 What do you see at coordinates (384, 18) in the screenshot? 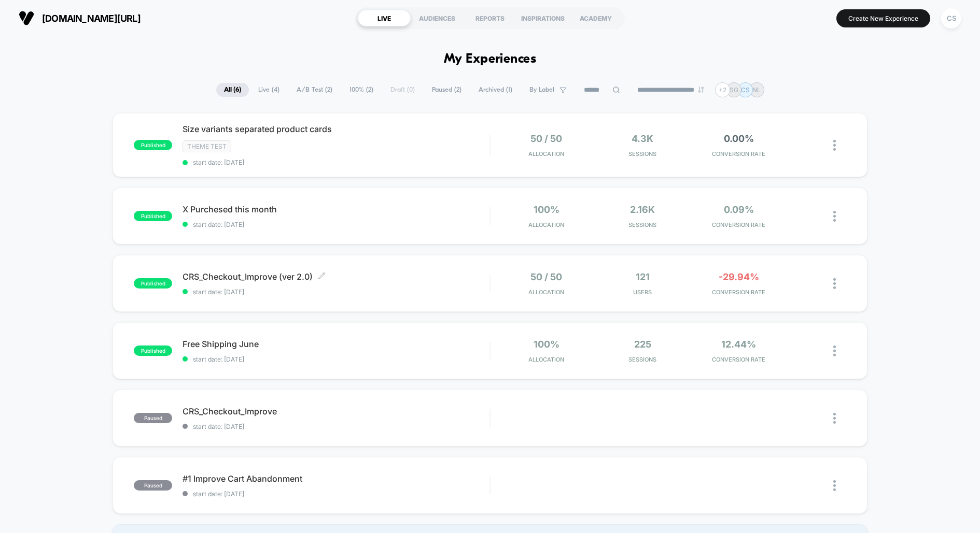
I see `div: LIVE` at bounding box center [384, 18].